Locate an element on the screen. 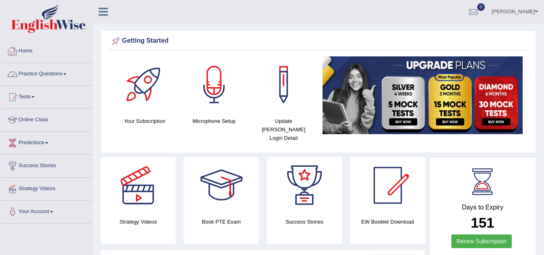 The height and width of the screenshot is (255, 544). h4: Your Subscription is located at coordinates (145, 121).